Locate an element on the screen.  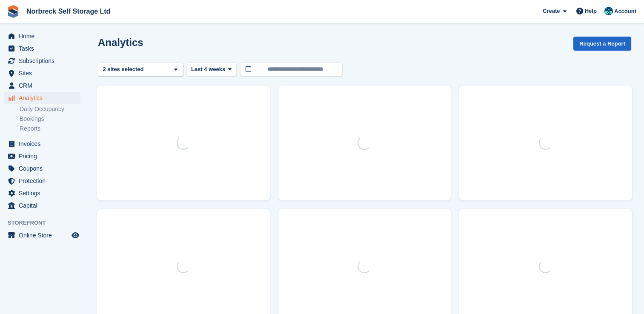
span: Coupons is located at coordinates (44, 169).